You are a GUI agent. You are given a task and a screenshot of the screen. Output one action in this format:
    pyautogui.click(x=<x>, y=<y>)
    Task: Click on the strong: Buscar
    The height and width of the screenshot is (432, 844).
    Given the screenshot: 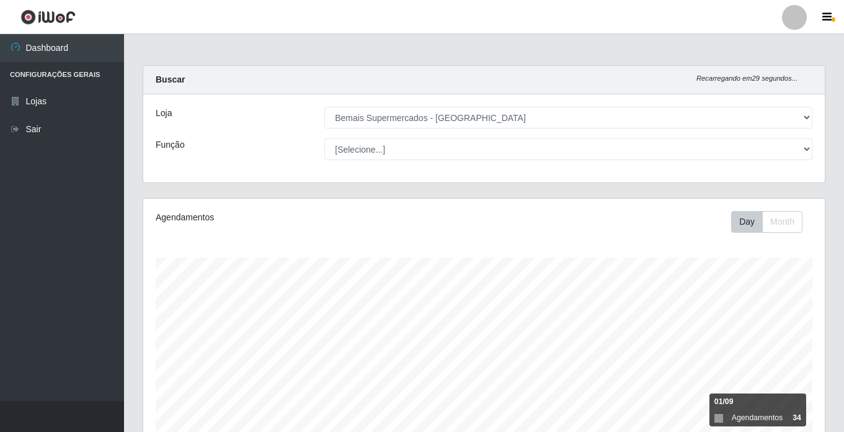 What is the action you would take?
    pyautogui.click(x=170, y=79)
    